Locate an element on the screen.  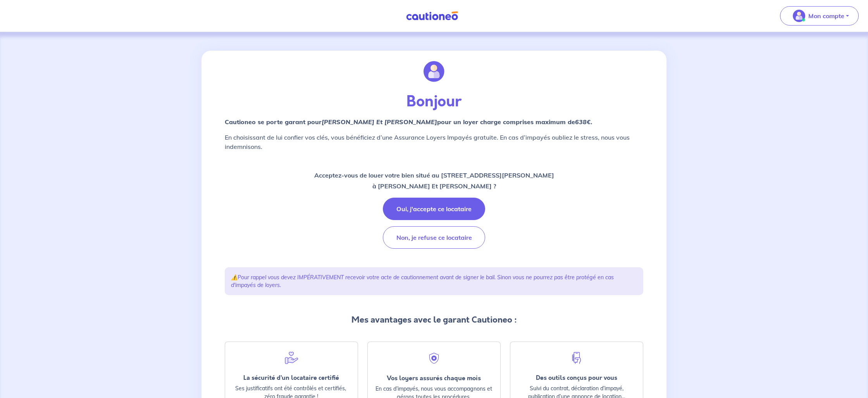
button: Non, je refuse ce locataire is located at coordinates (434, 238).